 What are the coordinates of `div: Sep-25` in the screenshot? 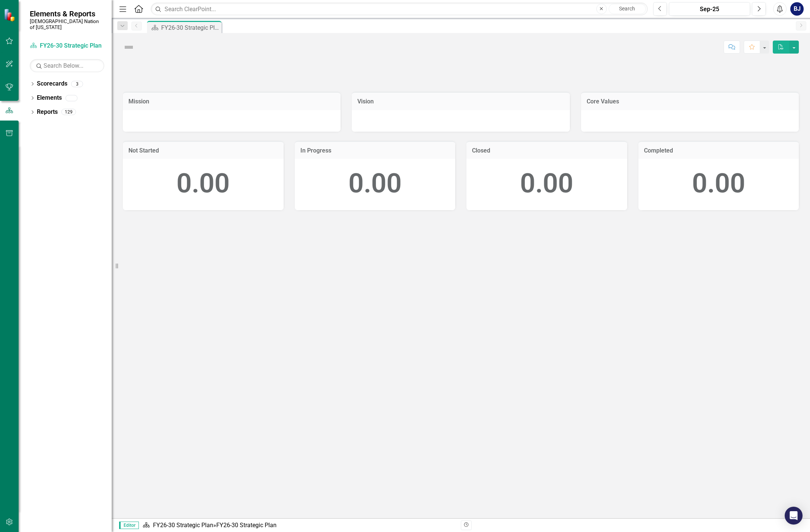 It's located at (709, 9).